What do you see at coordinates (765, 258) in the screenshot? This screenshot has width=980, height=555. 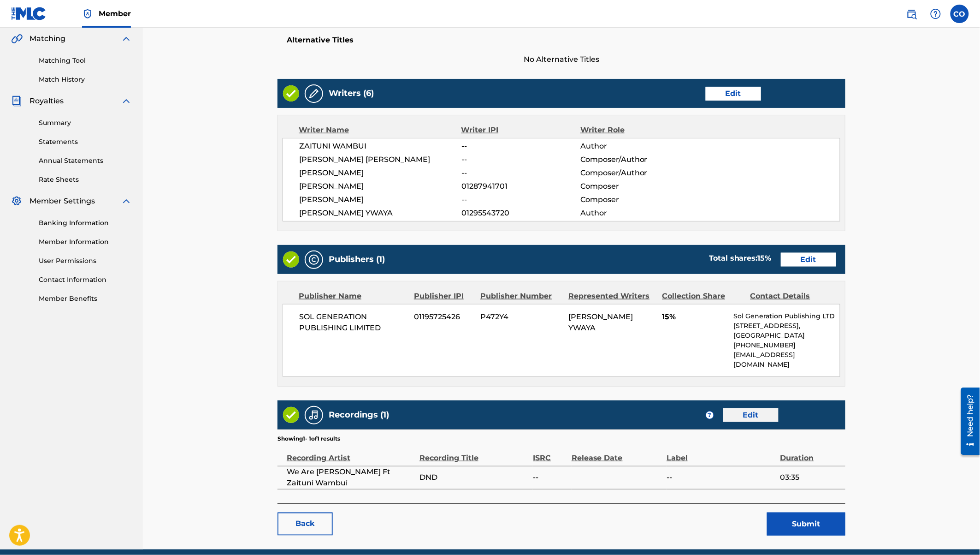 I see `span: 15 %` at bounding box center [765, 258].